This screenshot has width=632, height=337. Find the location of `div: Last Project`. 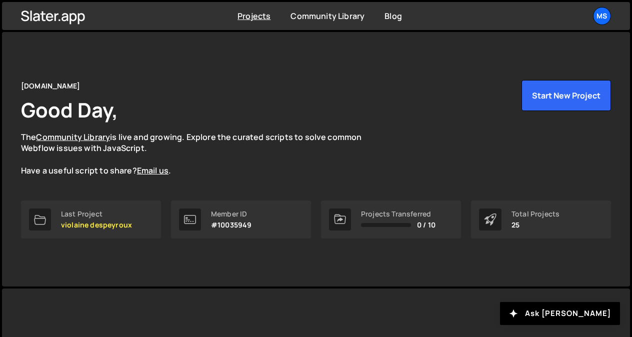

div: Last Project is located at coordinates (97, 214).